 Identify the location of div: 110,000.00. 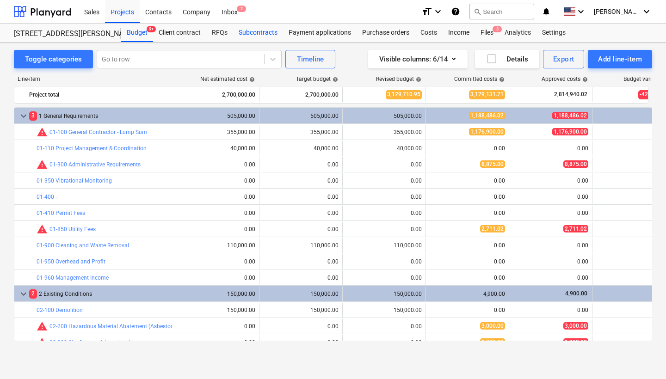
(217, 245).